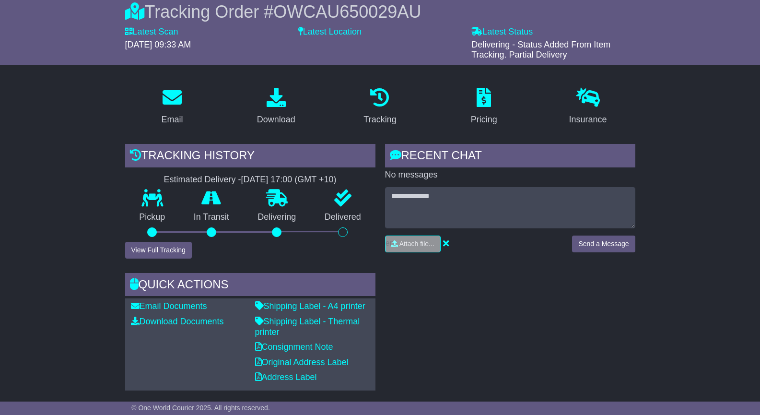 This screenshot has width=760, height=415. What do you see at coordinates (172, 107) in the screenshot?
I see `a: Email` at bounding box center [172, 107].